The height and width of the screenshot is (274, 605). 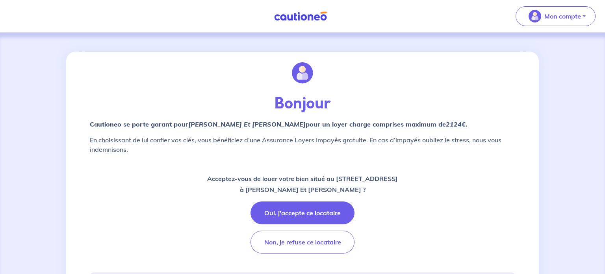 I want to click on p: Bonjour, so click(x=303, y=104).